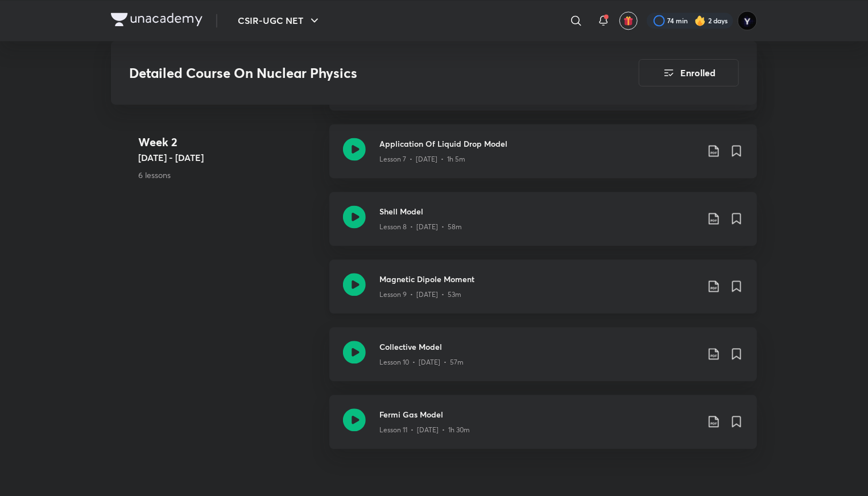 Image resolution: width=868 pixels, height=496 pixels. What do you see at coordinates (157, 19) in the screenshot?
I see `img: Company Logo` at bounding box center [157, 19].